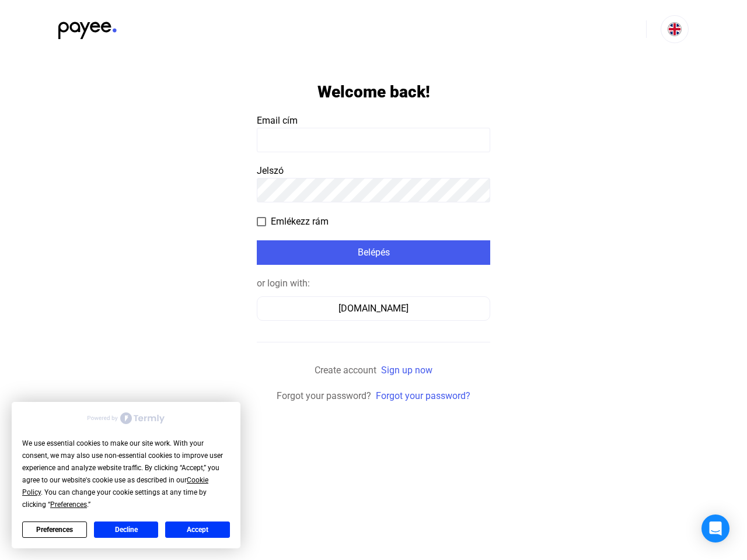 The height and width of the screenshot is (560, 747). What do you see at coordinates (87, 27) in the screenshot?
I see `img: black-payee-blue-dot.svg` at bounding box center [87, 27].